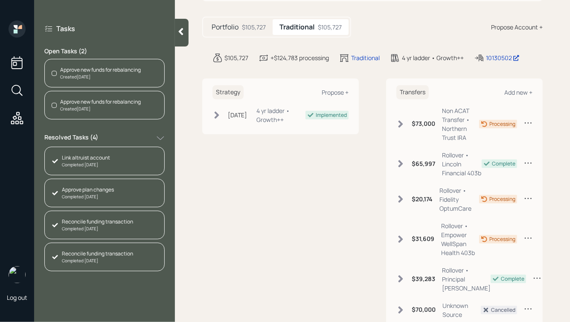 The width and height of the screenshot is (570, 322). Describe the element at coordinates (17, 297) in the screenshot. I see `div: Log out` at that location.